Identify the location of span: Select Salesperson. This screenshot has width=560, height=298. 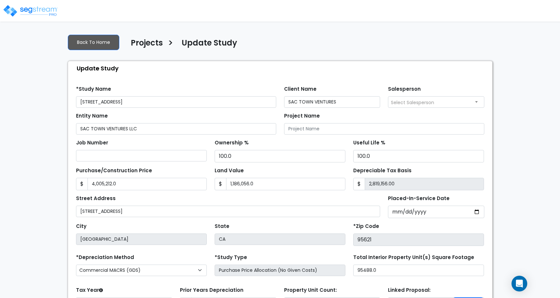
(412, 103).